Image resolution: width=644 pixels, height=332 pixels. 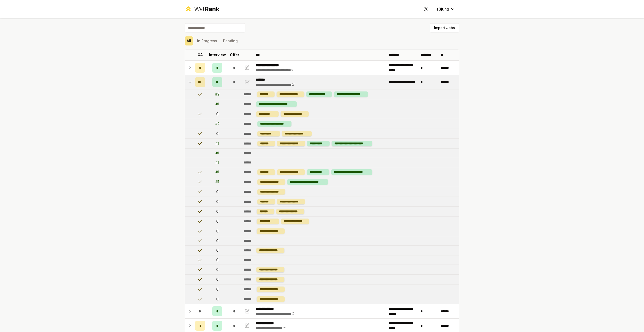 What do you see at coordinates (212, 9) in the screenshot?
I see `span: Rank` at bounding box center [212, 9].